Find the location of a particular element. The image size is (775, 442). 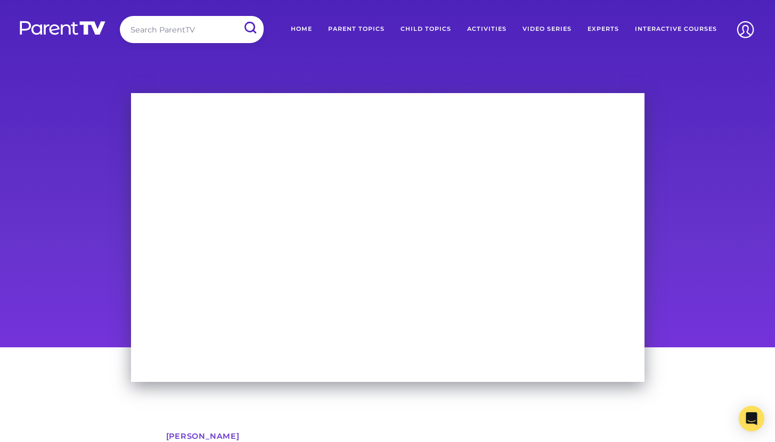

a: Video Series is located at coordinates (547, 29).